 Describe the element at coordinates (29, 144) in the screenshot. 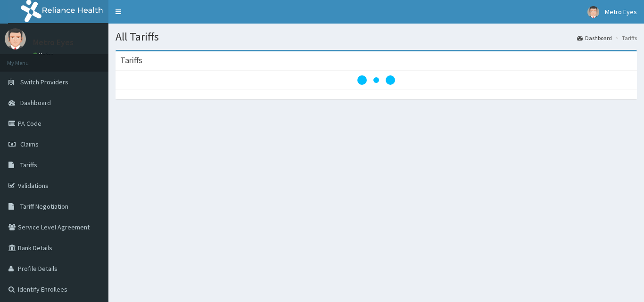

I see `span: Claims` at that location.